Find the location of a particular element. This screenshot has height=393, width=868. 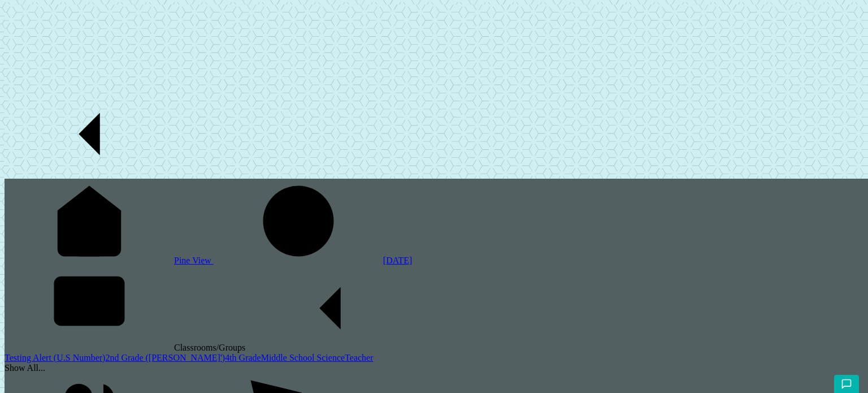

a: Testing Alert (U.S Number) is located at coordinates (55, 357).